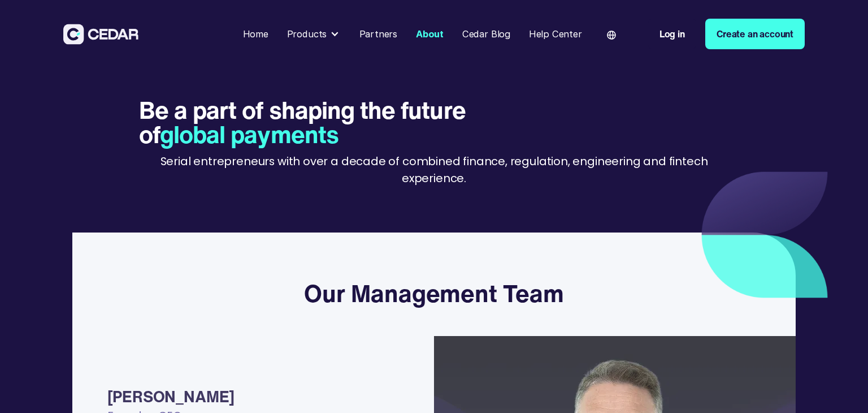 This screenshot has width=868, height=413. Describe the element at coordinates (249, 134) in the screenshot. I see `span: global payments` at that location.